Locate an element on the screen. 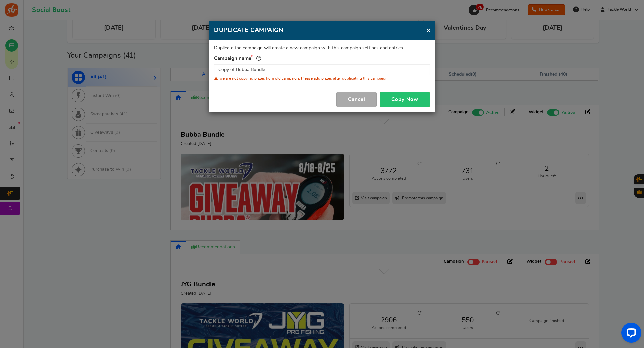 The width and height of the screenshot is (644, 348). label: Campaign name is located at coordinates (237, 59).